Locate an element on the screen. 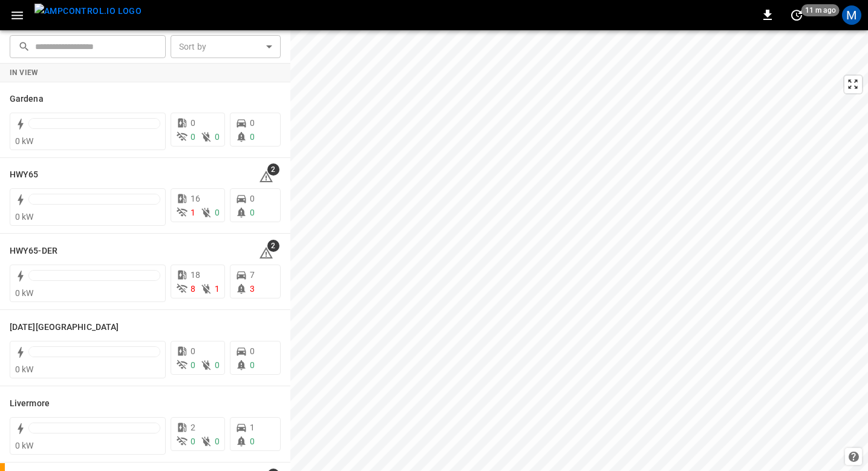  span: 18 is located at coordinates (195, 275).